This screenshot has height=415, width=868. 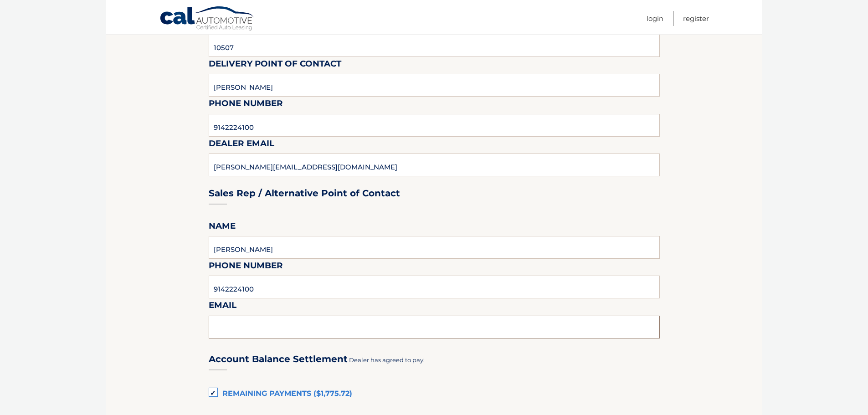 I want to click on h3: Account Balance Settlement, so click(x=278, y=359).